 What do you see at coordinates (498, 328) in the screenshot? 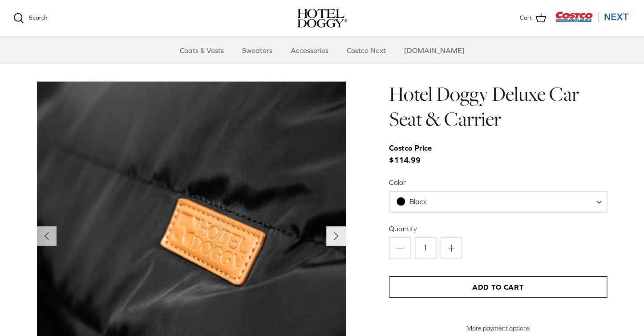
I see `a: More payment options` at bounding box center [498, 328].